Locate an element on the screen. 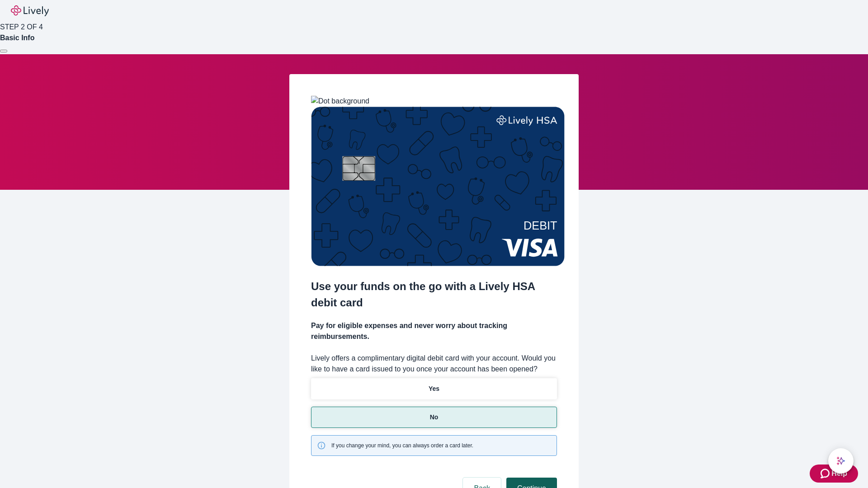 The height and width of the screenshot is (488, 868). img: Debit card is located at coordinates (438, 186).